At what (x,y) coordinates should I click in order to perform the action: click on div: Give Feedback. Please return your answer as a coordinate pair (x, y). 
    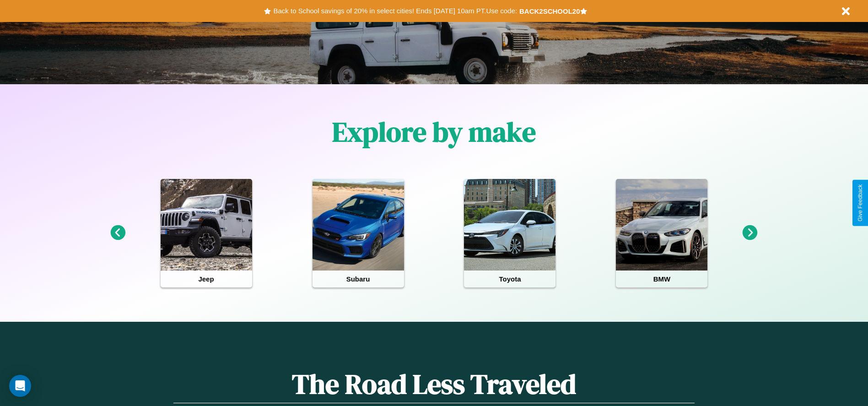
    Looking at the image, I should click on (860, 202).